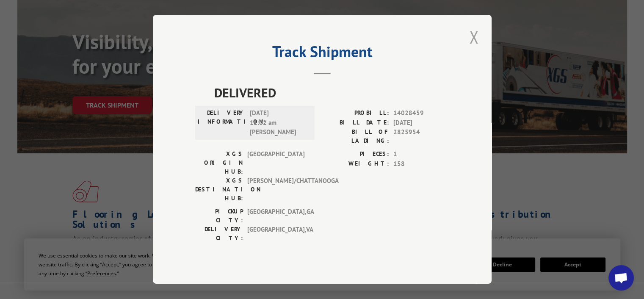 The height and width of the screenshot is (299, 644). I want to click on label: XGS ORIGIN HUB:, so click(219, 163).